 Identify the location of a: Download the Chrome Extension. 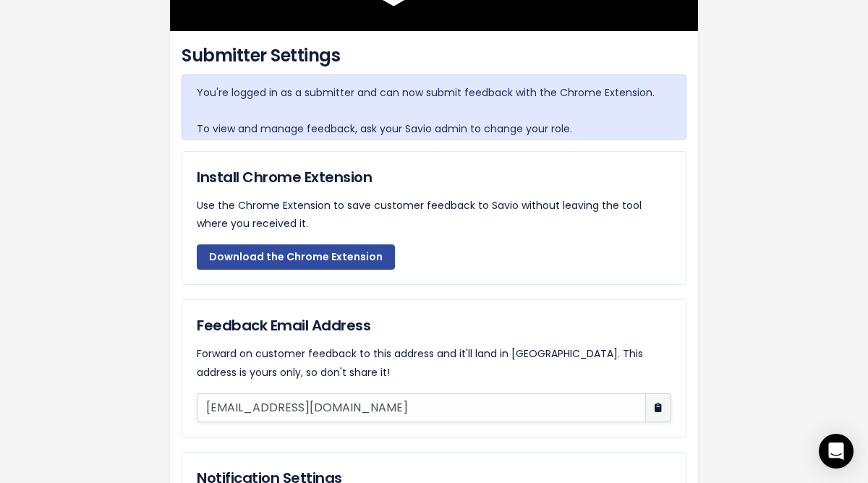
(296, 258).